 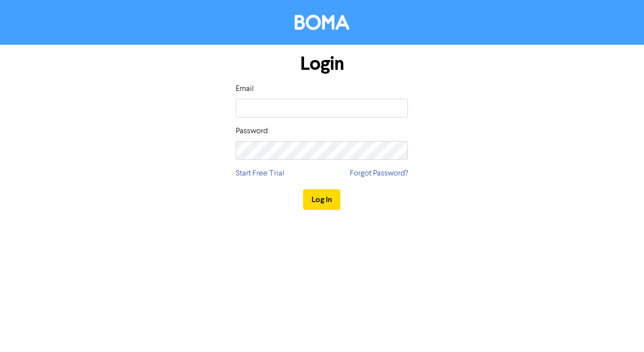 I want to click on img: BOMA Logo, so click(x=322, y=22).